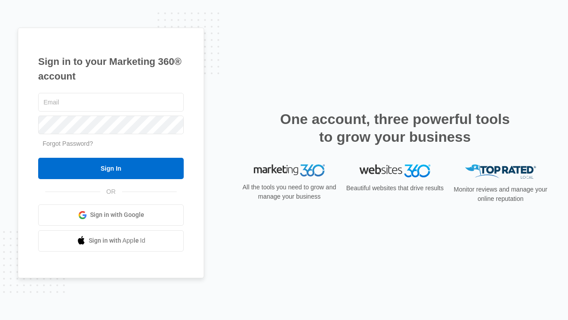  I want to click on span: Sign in with Apple Id, so click(117, 240).